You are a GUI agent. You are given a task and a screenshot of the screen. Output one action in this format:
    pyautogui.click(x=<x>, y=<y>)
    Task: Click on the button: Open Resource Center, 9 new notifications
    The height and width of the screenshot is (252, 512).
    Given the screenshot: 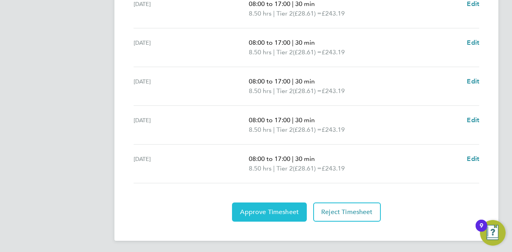 What is the action you would take?
    pyautogui.click(x=493, y=233)
    